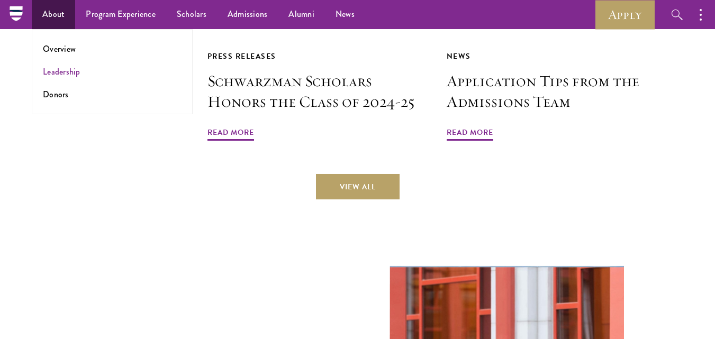 The width and height of the screenshot is (715, 339). What do you see at coordinates (554, 92) in the screenshot?
I see `h3: Application Tips from the Admissions Team` at bounding box center [554, 92].